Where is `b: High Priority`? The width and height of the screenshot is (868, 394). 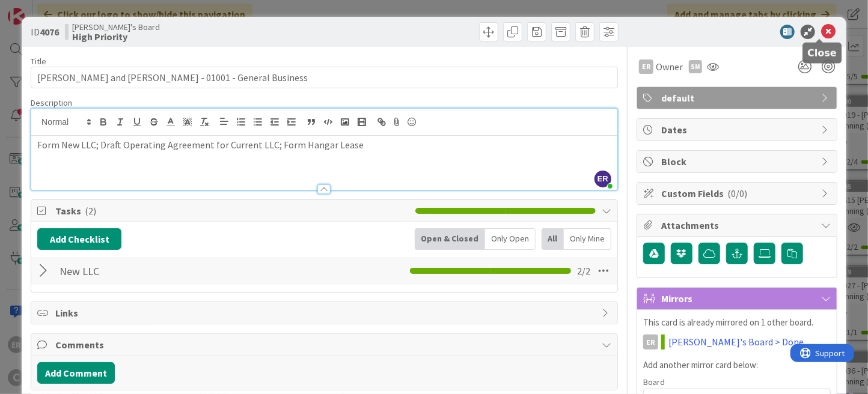 b: High Priority is located at coordinates (116, 37).